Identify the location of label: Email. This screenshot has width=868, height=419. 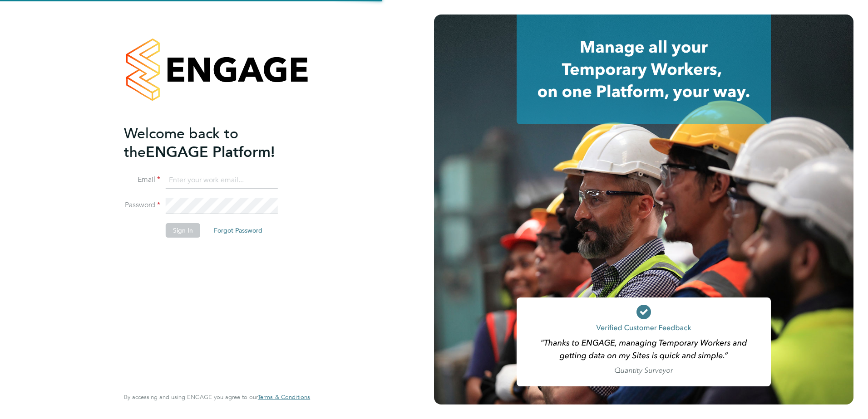
(142, 180).